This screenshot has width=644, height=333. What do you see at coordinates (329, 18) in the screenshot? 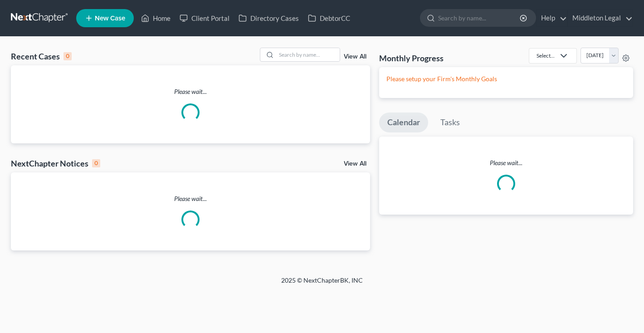
I see `a: DebtorCC` at bounding box center [329, 18].